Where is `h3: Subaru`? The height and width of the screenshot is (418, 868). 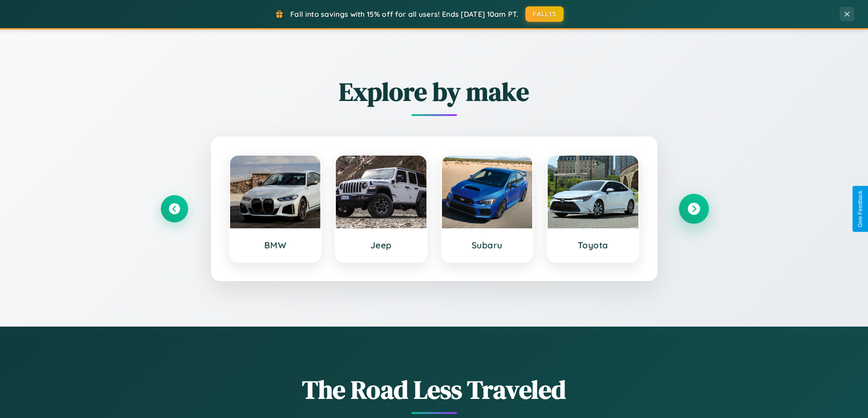 h3: Subaru is located at coordinates (487, 245).